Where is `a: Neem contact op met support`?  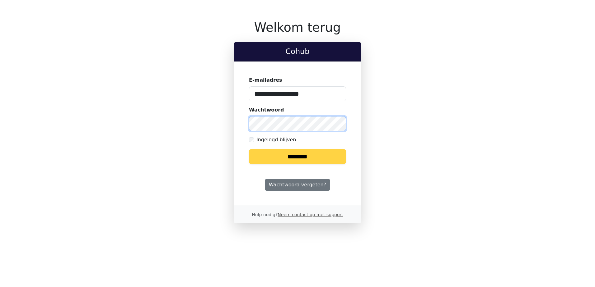 a: Neem contact op met support is located at coordinates (310, 215).